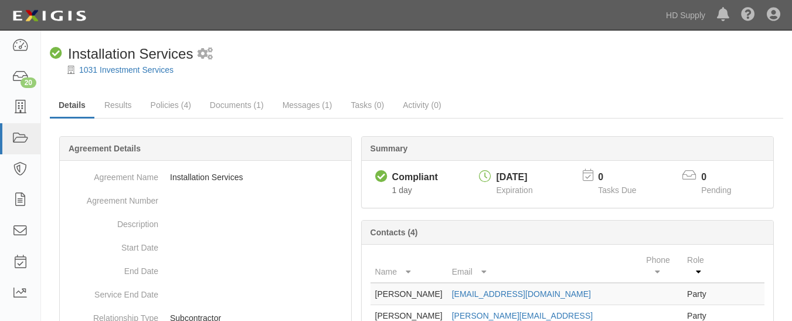 The height and width of the screenshot is (321, 792). I want to click on dt: Agreement Name, so click(111, 174).